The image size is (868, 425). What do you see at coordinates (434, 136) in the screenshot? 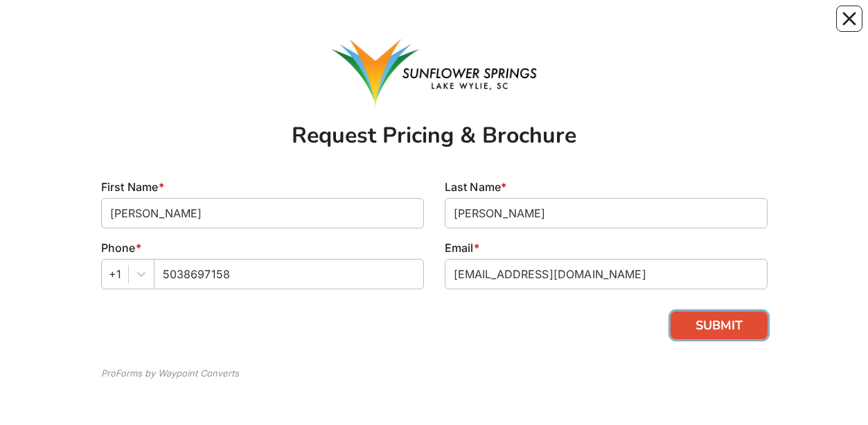
I see `div: Request Pricing & Brochure` at bounding box center [434, 136].